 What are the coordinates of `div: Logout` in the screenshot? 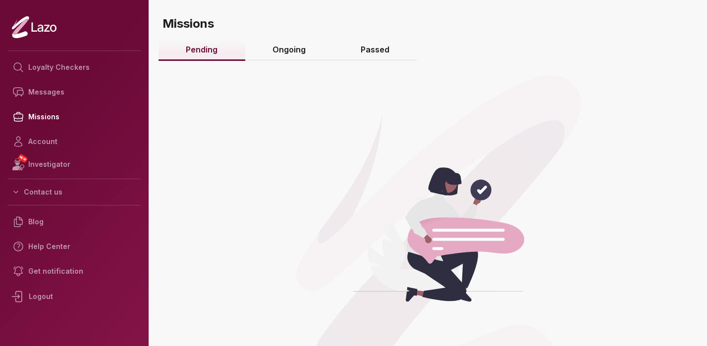 It's located at (74, 297).